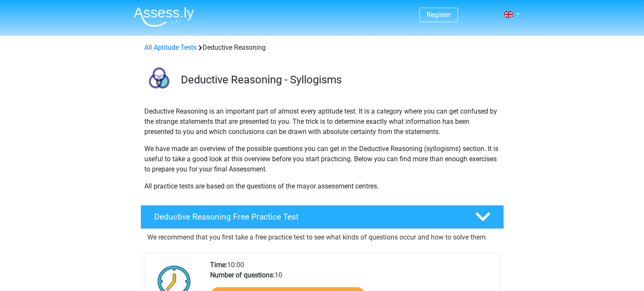 The image size is (644, 291). I want to click on h3: Deductive Reasoning - Syllogisms, so click(339, 79).